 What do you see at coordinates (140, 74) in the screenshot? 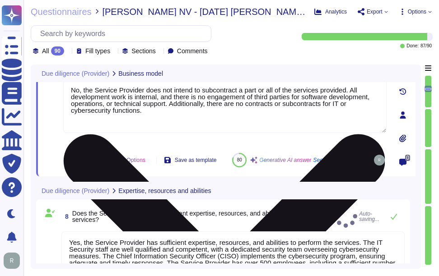
I see `span: Business model` at bounding box center [140, 74].